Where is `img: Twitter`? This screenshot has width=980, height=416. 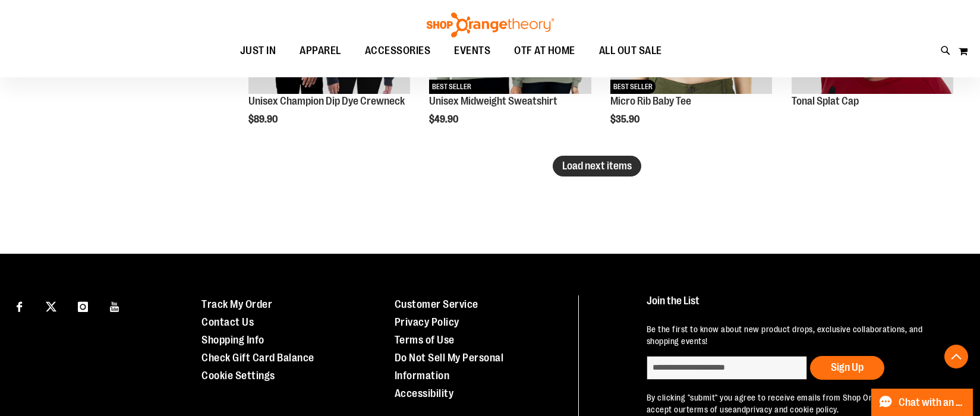 img: Twitter is located at coordinates (52, 306).